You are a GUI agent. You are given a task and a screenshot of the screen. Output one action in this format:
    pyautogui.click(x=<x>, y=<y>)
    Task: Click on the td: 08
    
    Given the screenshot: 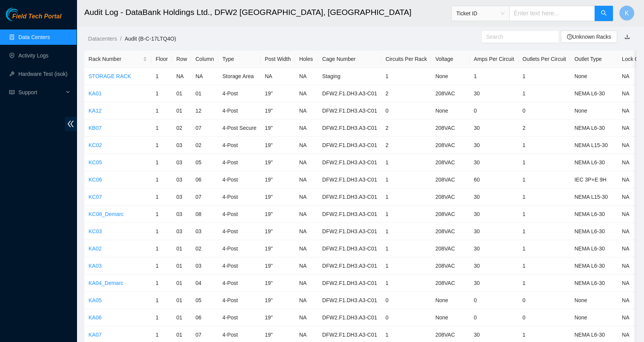 What is the action you would take?
    pyautogui.click(x=204, y=214)
    